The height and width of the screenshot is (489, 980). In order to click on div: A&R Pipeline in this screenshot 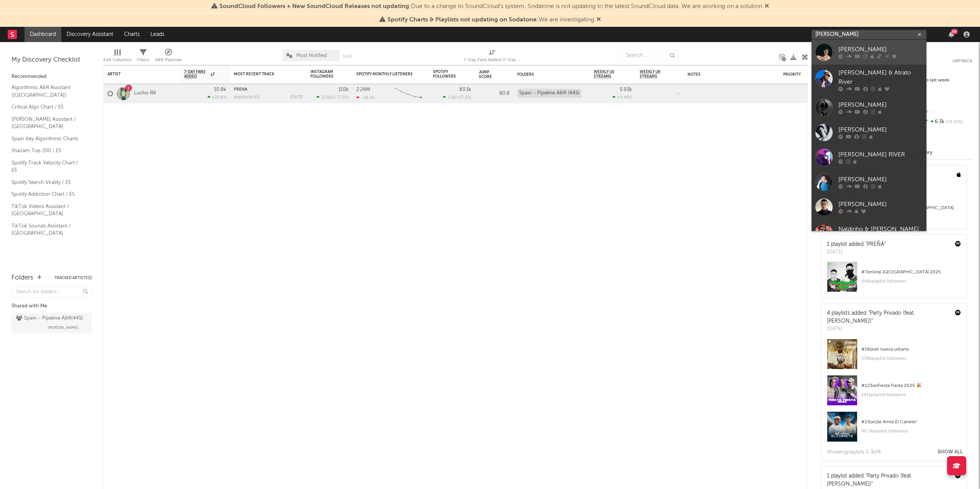, I will do `click(168, 57)`.